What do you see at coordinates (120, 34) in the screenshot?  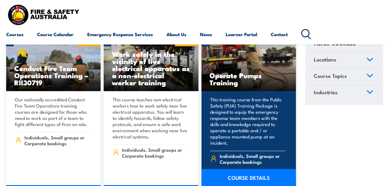 I see `a: Emergency Response Services` at bounding box center [120, 34].